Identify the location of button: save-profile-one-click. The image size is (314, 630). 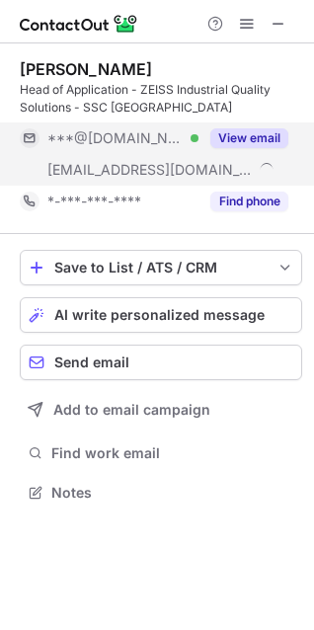
(161, 268).